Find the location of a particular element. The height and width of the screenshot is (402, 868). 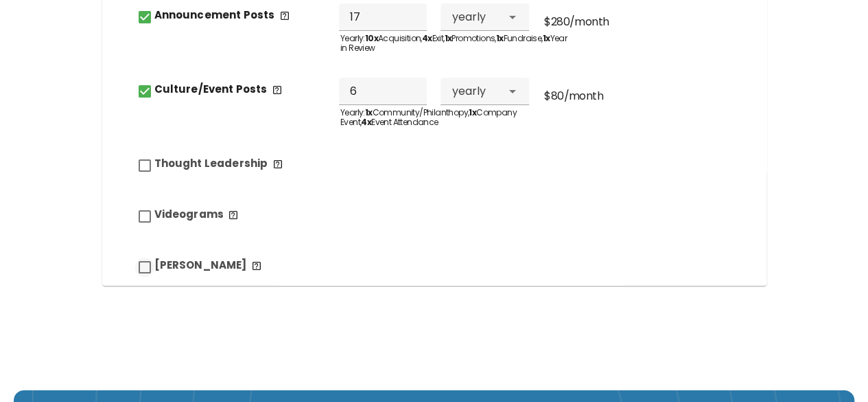

span: Thought Leadership is located at coordinates (211, 163).